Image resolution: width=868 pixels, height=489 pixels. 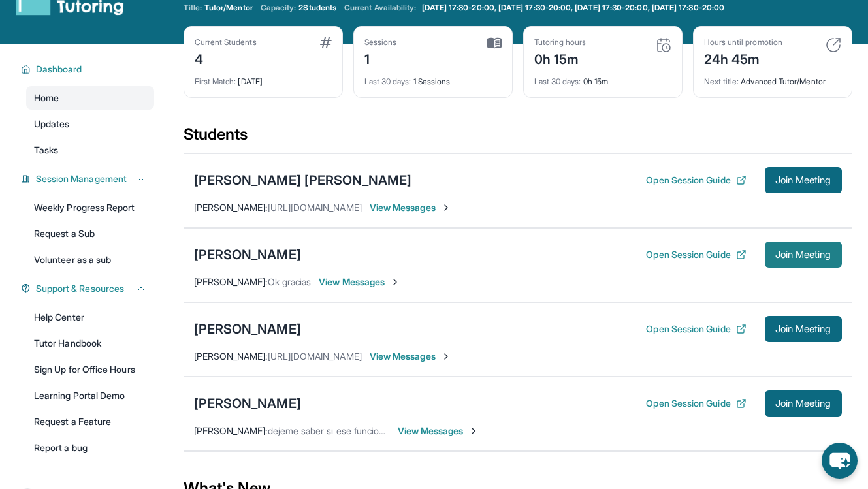 I want to click on a: Sign Up for Office Hours, so click(x=90, y=369).